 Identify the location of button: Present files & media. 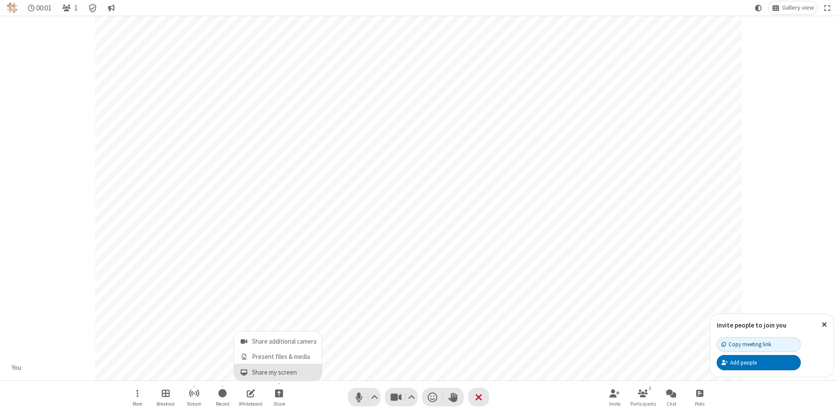
(278, 356).